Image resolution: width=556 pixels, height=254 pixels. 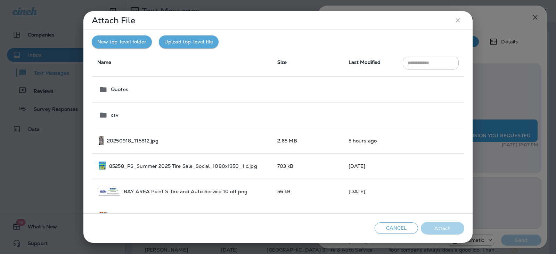 What do you see at coordinates (115, 115) in the screenshot?
I see `p: csv` at bounding box center [115, 115].